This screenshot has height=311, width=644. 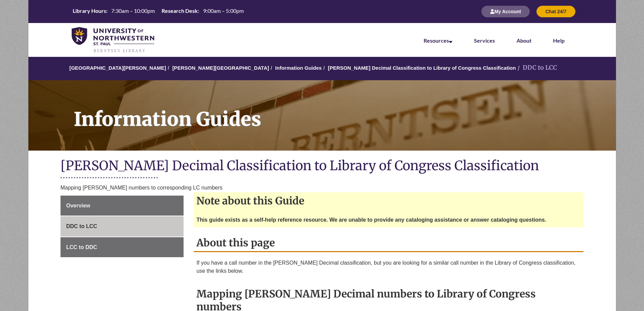 What do you see at coordinates (505, 11) in the screenshot?
I see `a: My Account` at bounding box center [505, 11].